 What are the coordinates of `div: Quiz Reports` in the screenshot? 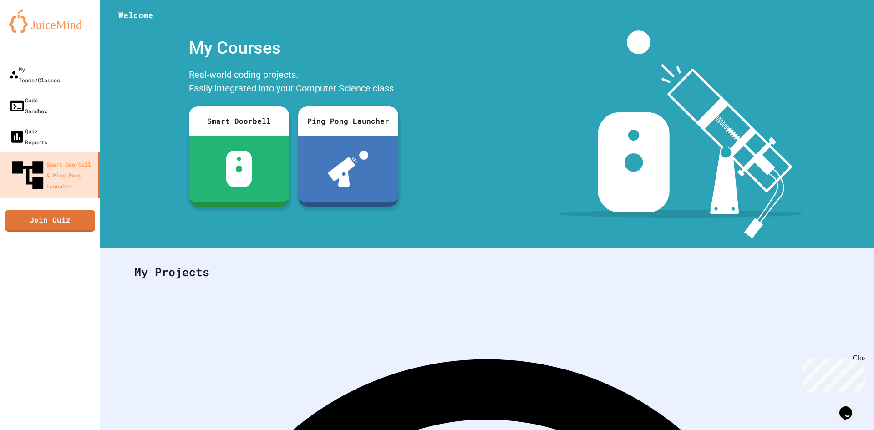 It's located at (28, 137).